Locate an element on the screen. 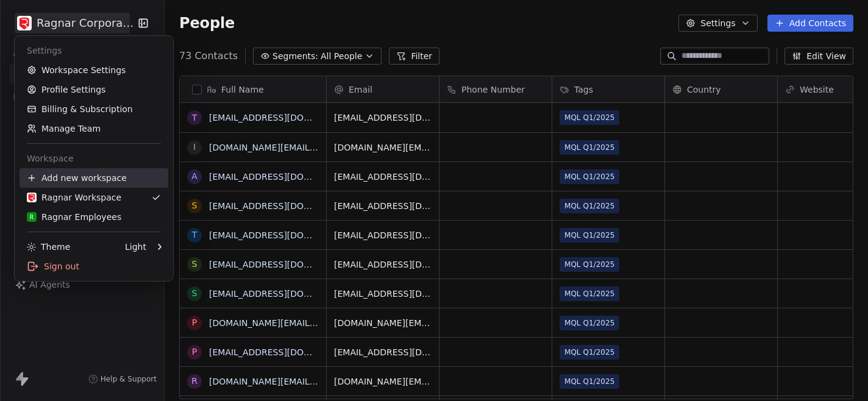 Image resolution: width=868 pixels, height=401 pixels. div: Light is located at coordinates (136, 247).